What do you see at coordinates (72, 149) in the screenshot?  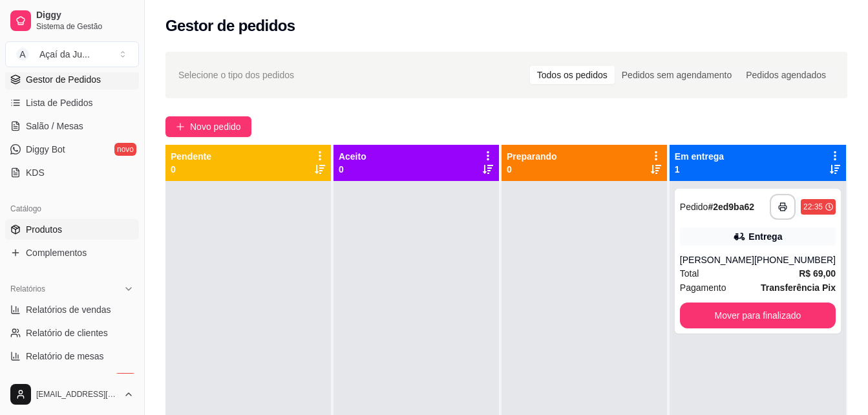 I see `a: Diggy Botnovo` at bounding box center [72, 149].